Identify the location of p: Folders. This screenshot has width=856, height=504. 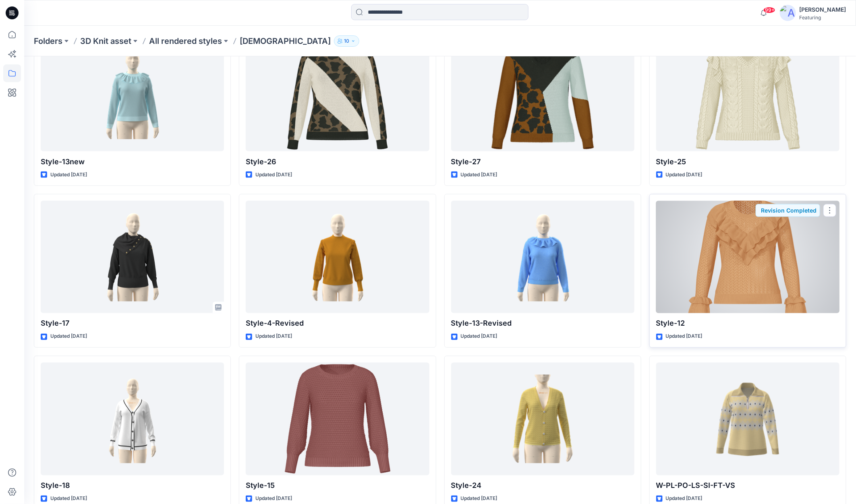
(48, 41).